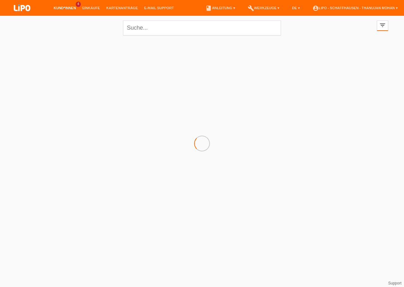  Describe the element at coordinates (22, 15) in the screenshot. I see `a: LIPO pay` at that location.